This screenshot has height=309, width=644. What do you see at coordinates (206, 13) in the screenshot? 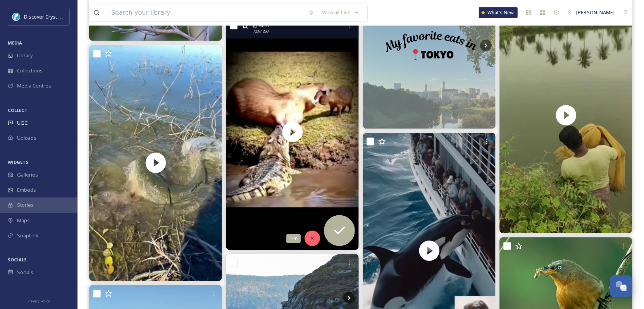
I see `input: Search your library` at bounding box center [206, 13].